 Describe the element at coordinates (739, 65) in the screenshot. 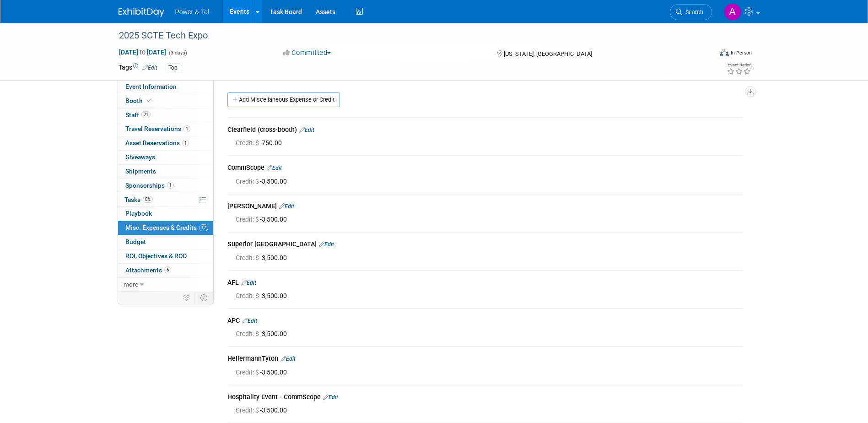

I see `div: Event Rating` at that location.